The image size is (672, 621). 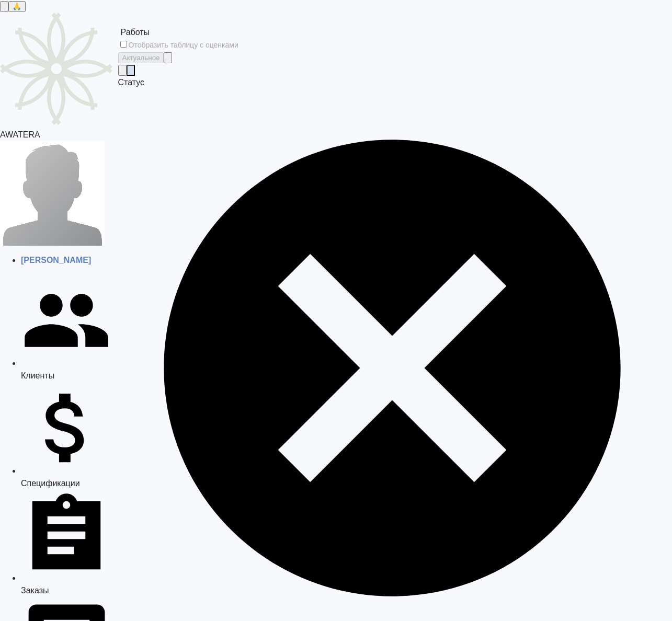 I want to click on p: Статус, so click(x=131, y=82).